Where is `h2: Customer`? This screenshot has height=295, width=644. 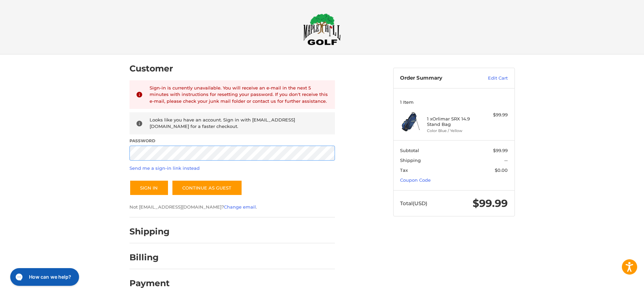 h2: Customer is located at coordinates (151, 69).